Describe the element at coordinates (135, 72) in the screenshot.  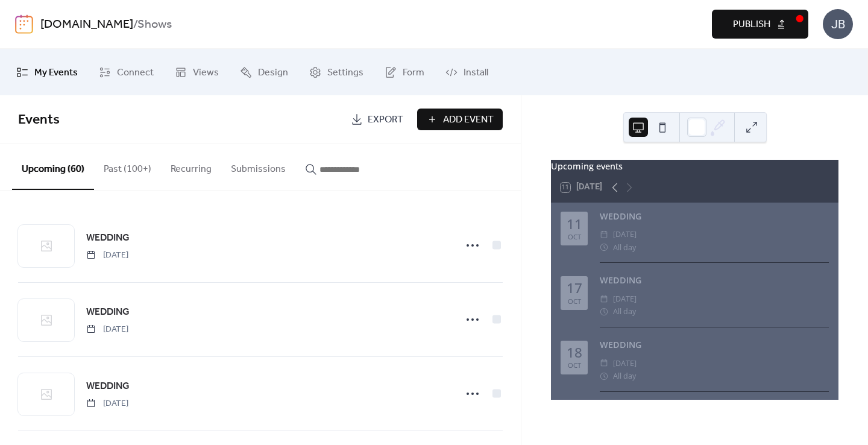
I see `span: Connect` at that location.